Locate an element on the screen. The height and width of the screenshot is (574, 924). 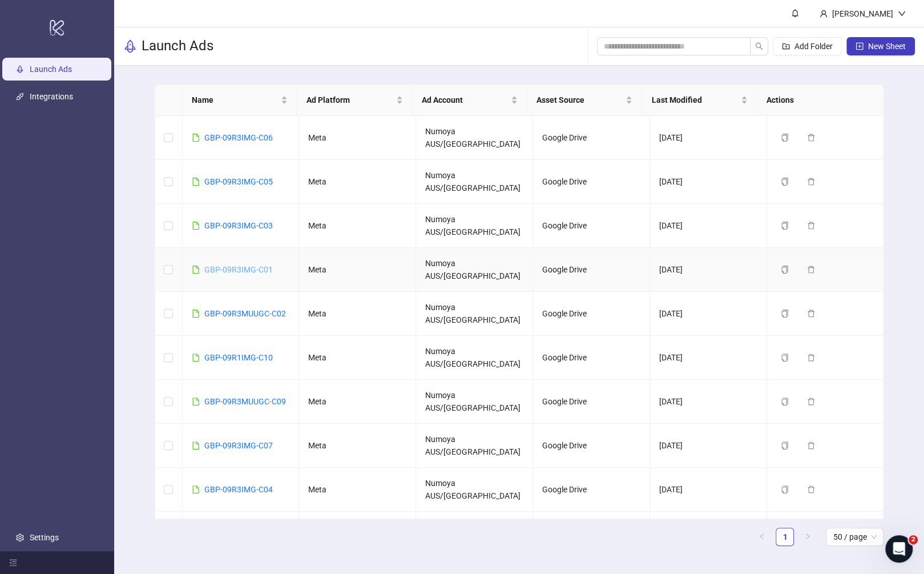
a: GBP-09R3MUUGC-C02 is located at coordinates (245, 314).